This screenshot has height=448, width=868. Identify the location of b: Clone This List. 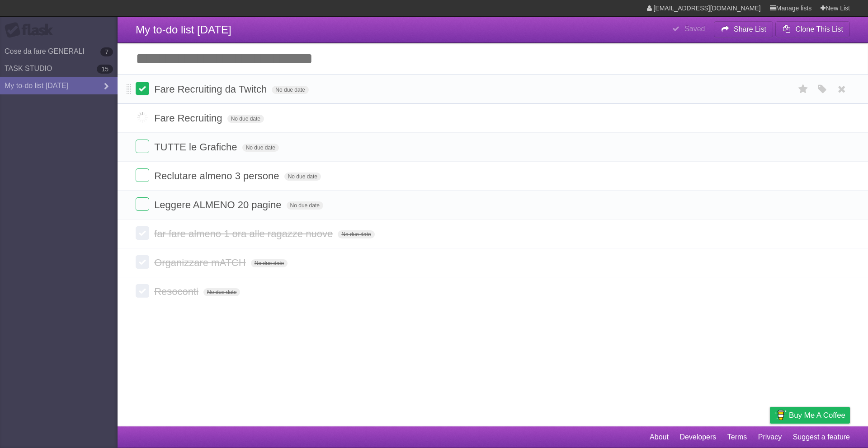
(819, 29).